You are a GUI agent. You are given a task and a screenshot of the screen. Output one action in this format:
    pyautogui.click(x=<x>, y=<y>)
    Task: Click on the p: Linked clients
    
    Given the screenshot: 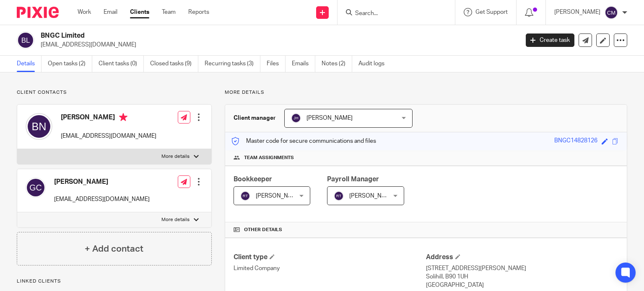 What is the action you would take?
    pyautogui.click(x=114, y=281)
    